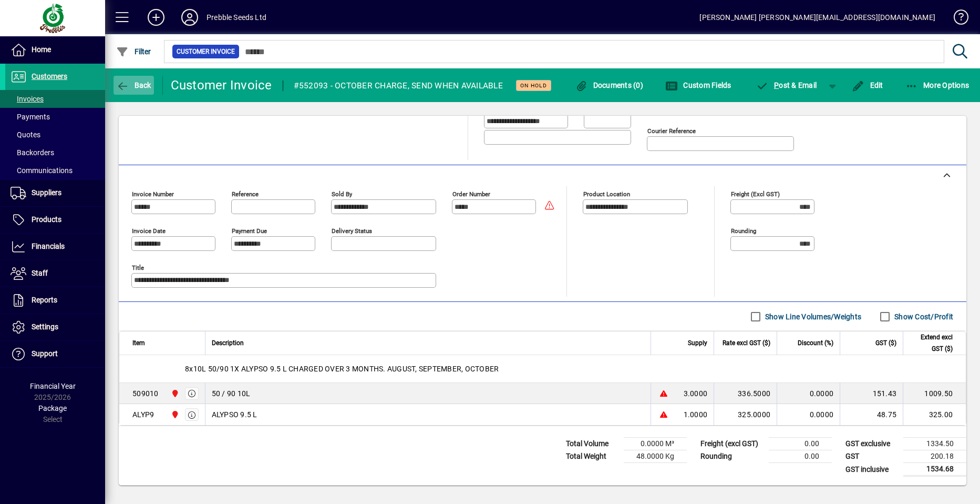 The height and width of the screenshot is (504, 980). What do you see at coordinates (776, 85) in the screenshot?
I see `span: P` at bounding box center [776, 85].